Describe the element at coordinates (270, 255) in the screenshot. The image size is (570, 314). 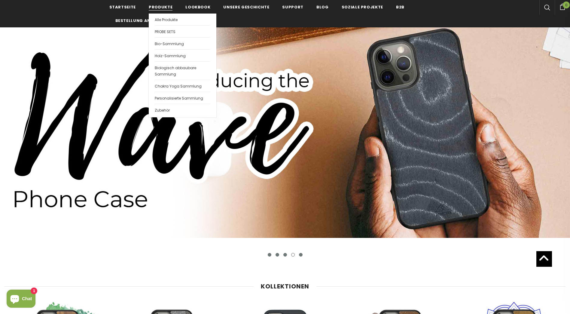
I see `button: 1` at that location.